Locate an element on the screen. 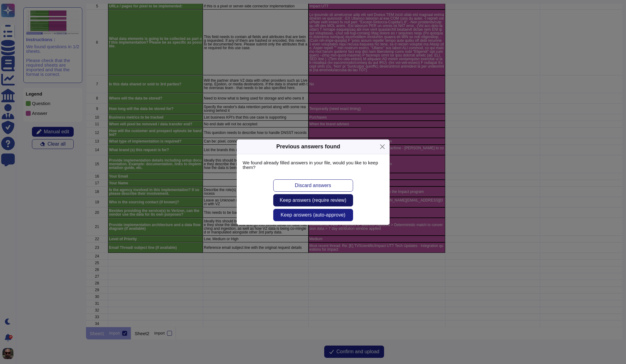 The height and width of the screenshot is (364, 626). span: Discard answers is located at coordinates (313, 185).